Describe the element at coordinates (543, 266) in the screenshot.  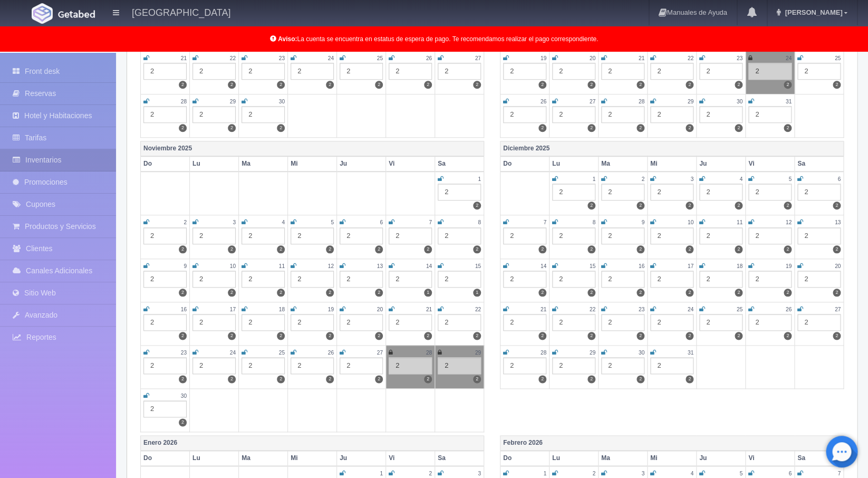
I see `small: 14` at that location.